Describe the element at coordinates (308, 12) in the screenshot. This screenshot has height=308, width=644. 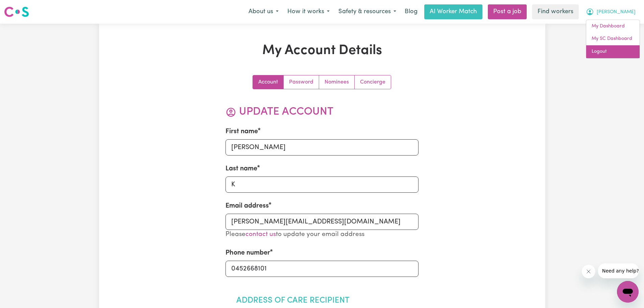
I see `button: How it works` at that location.